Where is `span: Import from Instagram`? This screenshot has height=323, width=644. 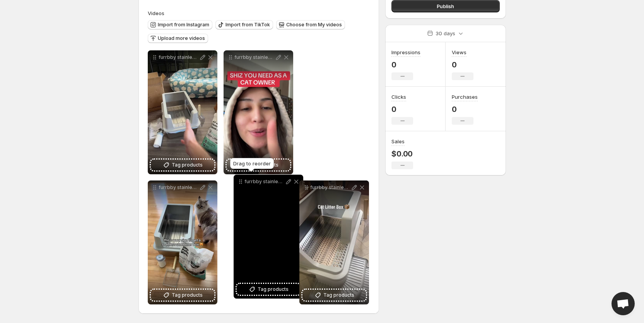
span: Import from Instagram is located at coordinates (184, 25).